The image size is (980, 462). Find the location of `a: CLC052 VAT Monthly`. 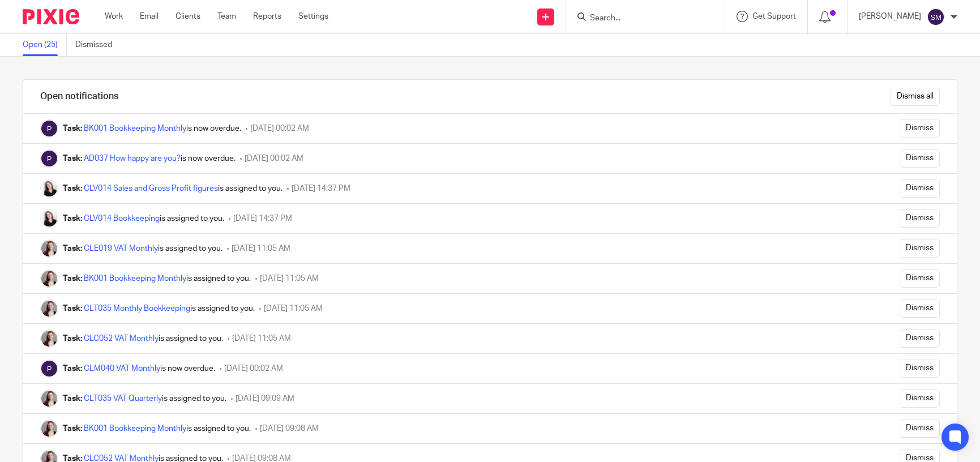

a: CLC052 VAT Monthly is located at coordinates (121, 339).